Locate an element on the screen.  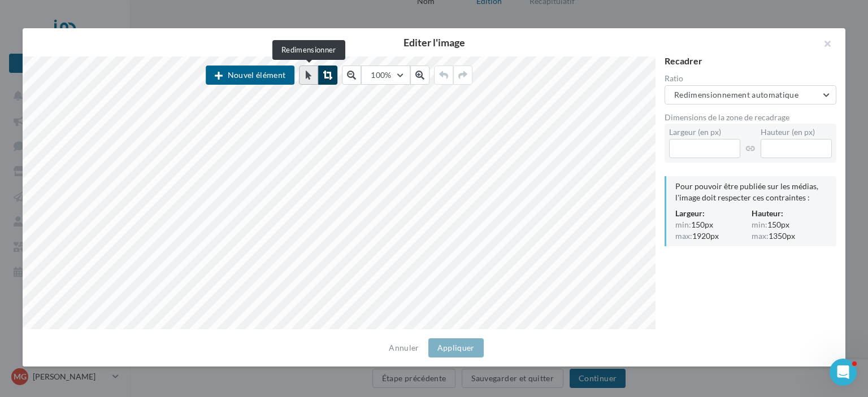
div: Pour pouvoir être publiée sur les médias, l'image doit respecter ces contraintes : is located at coordinates (751, 192).